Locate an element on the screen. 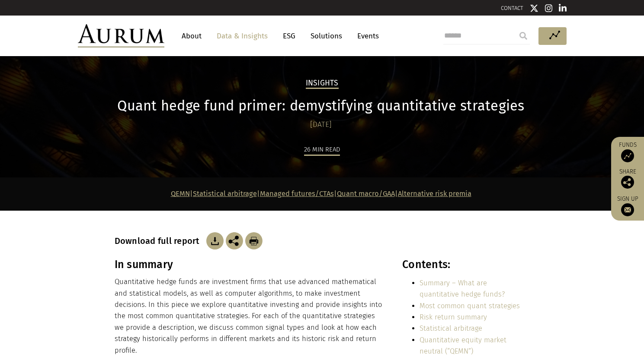 This screenshot has width=644, height=357. img: Sign up to our newsletter is located at coordinates (628, 210).